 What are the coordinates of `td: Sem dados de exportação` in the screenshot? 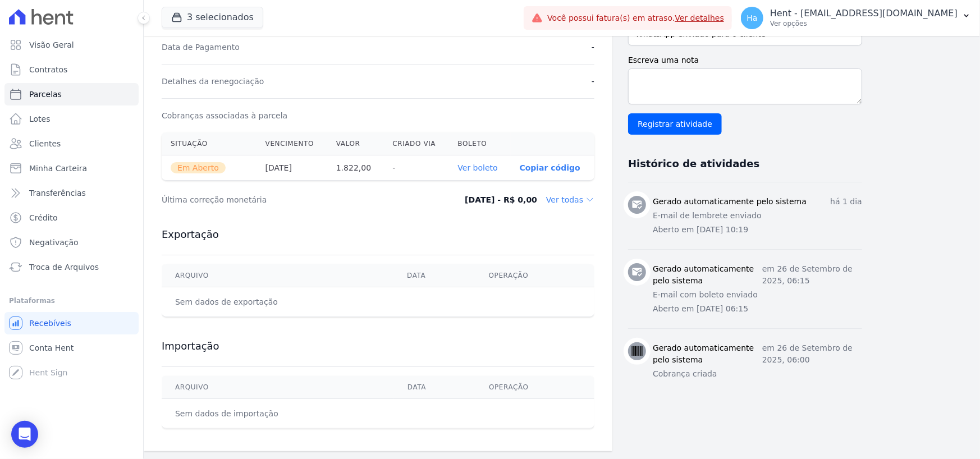 It's located at (277, 302).